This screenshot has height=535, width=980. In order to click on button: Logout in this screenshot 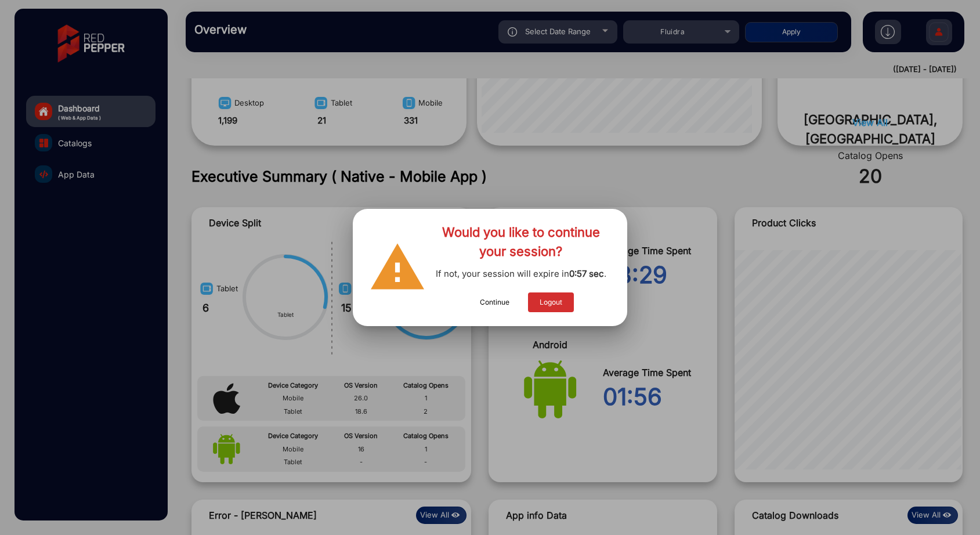, I will do `click(550, 302)`.